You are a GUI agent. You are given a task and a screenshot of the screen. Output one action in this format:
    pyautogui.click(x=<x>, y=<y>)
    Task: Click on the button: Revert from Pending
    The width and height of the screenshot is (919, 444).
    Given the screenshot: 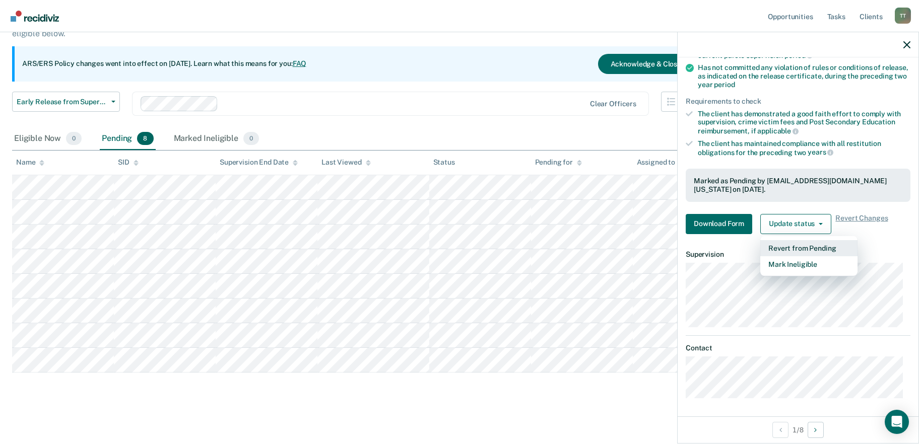 What is the action you would take?
    pyautogui.click(x=808, y=248)
    